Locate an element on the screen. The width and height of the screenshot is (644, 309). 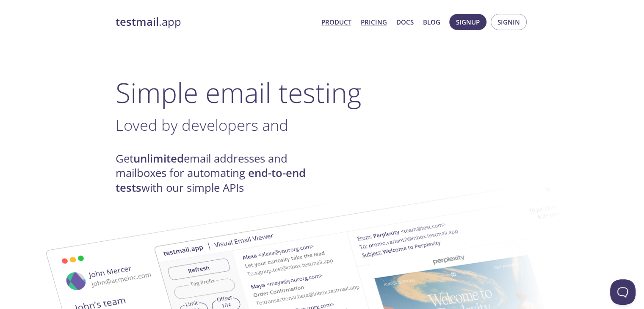
span: Loved by developers and is located at coordinates (202, 125).